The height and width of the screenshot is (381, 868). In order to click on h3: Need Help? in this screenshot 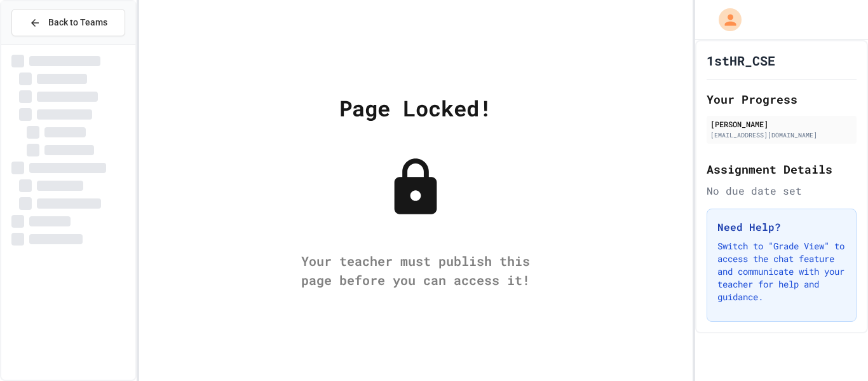, I will do `click(782, 227)`.